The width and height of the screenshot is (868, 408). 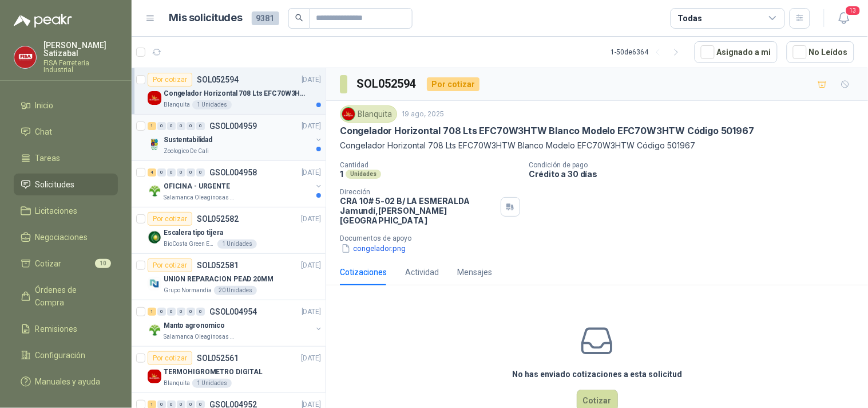 I want to click on p: Zoologico De Cali, so click(x=186, y=151).